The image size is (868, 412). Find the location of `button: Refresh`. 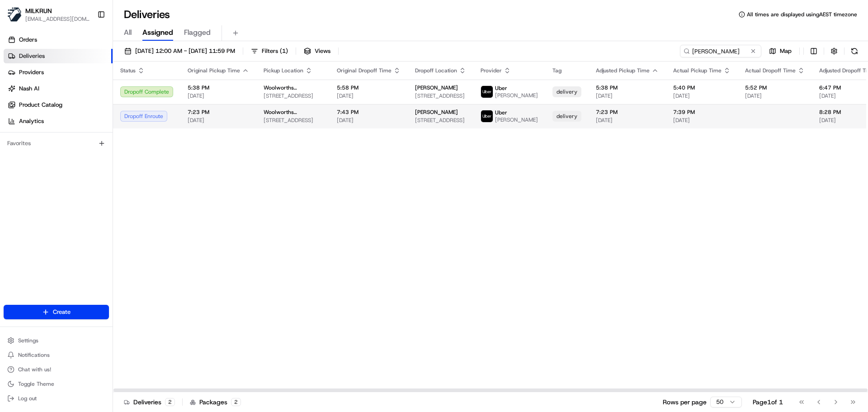

button: Refresh is located at coordinates (854, 51).